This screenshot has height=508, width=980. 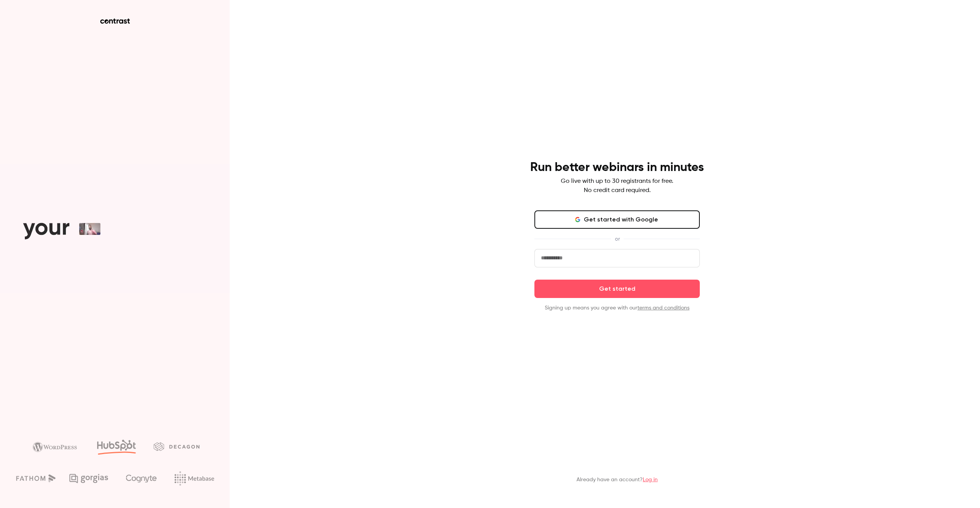 What do you see at coordinates (617, 480) in the screenshot?
I see `p: Already have an account?` at bounding box center [617, 480].